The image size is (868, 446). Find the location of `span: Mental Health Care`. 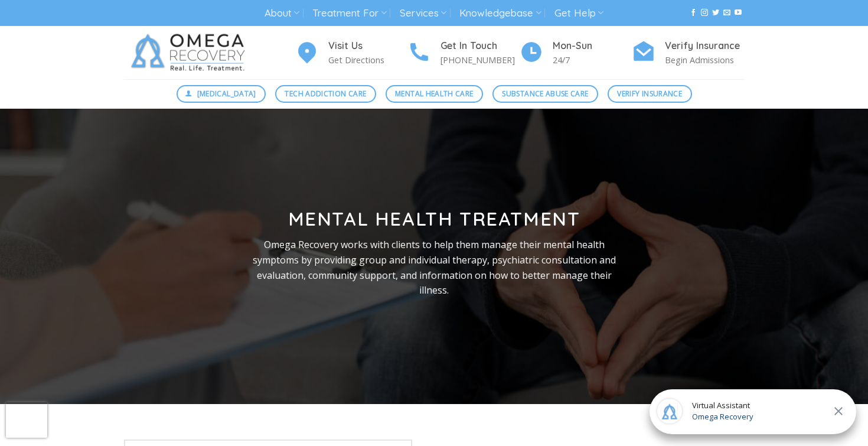

span: Mental Health Care is located at coordinates (434, 93).